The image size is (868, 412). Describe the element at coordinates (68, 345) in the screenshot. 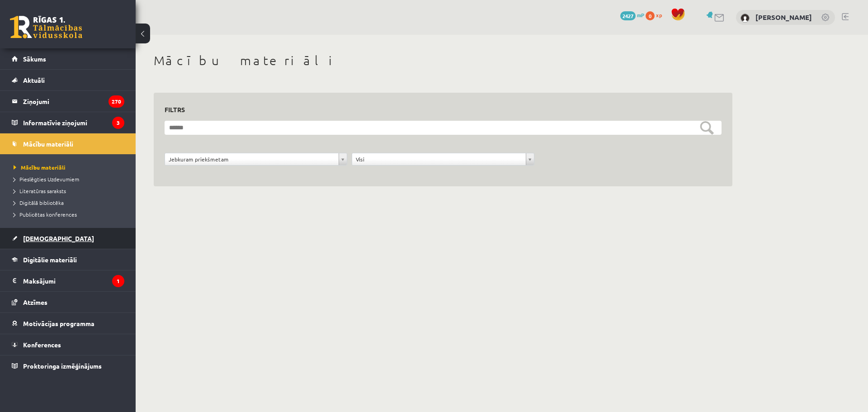

I see `a: Konferences` at that location.